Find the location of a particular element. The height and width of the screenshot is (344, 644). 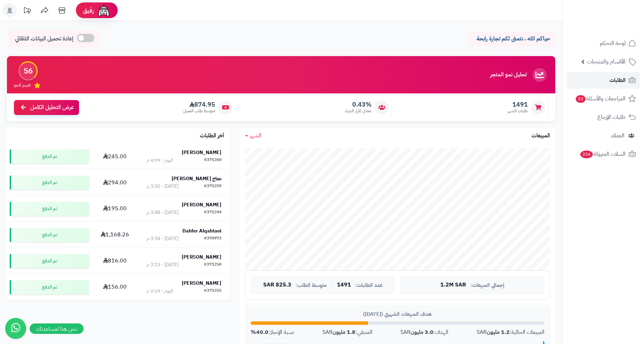

span: السلات المتروكة is located at coordinates (602, 154).